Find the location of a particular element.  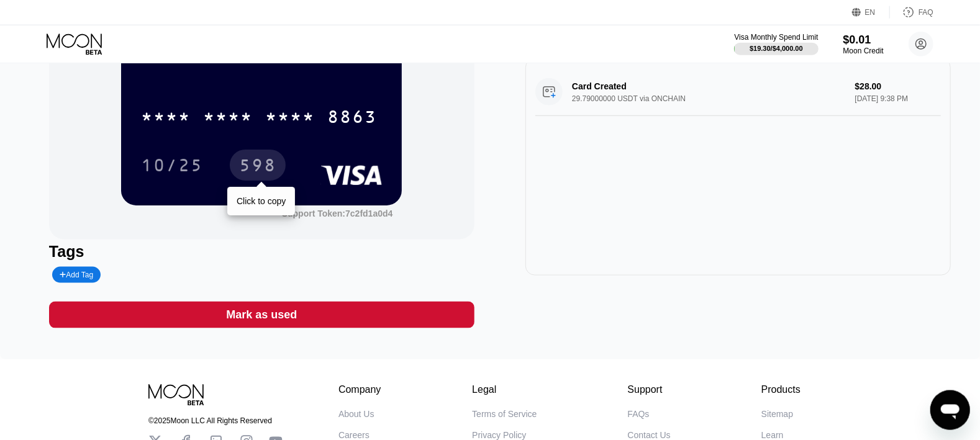

div: © 2025 Moon LLC All Rights Reserved is located at coordinates (216, 421).